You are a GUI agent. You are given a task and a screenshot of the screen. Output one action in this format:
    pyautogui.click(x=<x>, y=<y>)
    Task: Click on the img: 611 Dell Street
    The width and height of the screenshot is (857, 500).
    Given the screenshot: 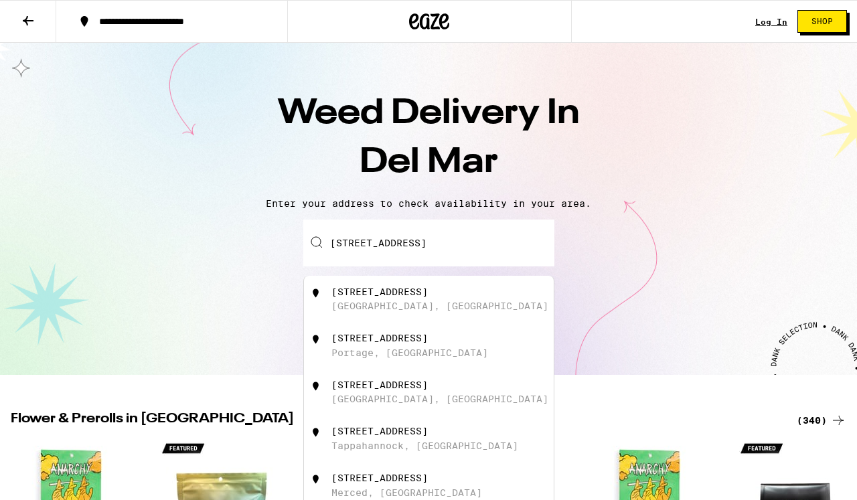 What is the action you would take?
    pyautogui.click(x=316, y=479)
    